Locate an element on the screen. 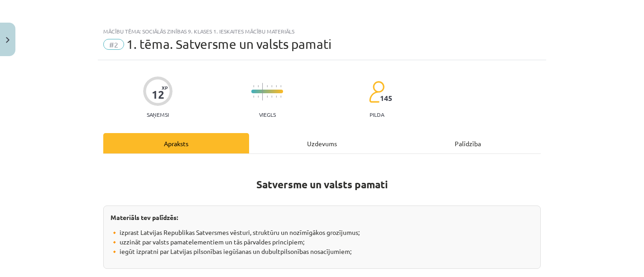  div: Uzdevums is located at coordinates (322, 143).